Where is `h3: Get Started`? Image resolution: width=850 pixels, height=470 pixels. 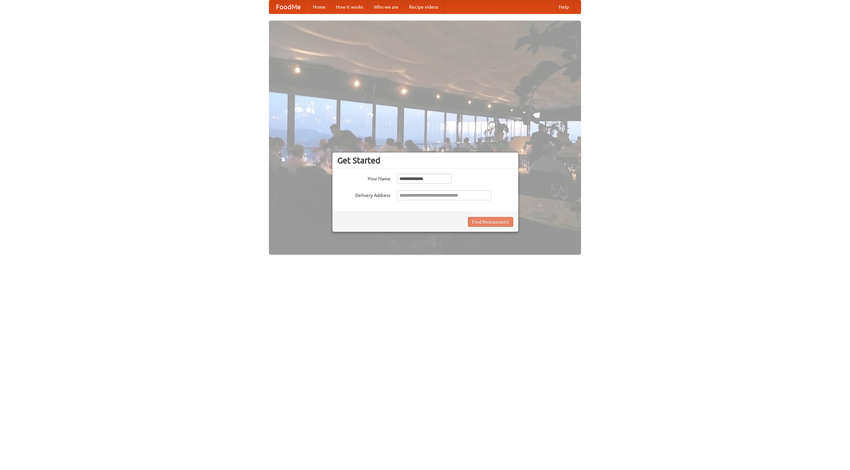 h3: Get Started is located at coordinates (426, 160).